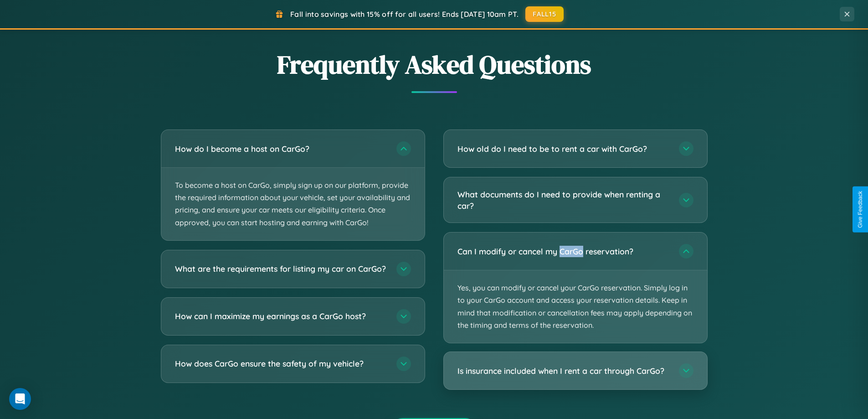 The width and height of the screenshot is (868, 419). Describe the element at coordinates (293, 203) in the screenshot. I see `p: To become a host on CarGo, simply sign up on our platform, provide the required information about...` at that location.